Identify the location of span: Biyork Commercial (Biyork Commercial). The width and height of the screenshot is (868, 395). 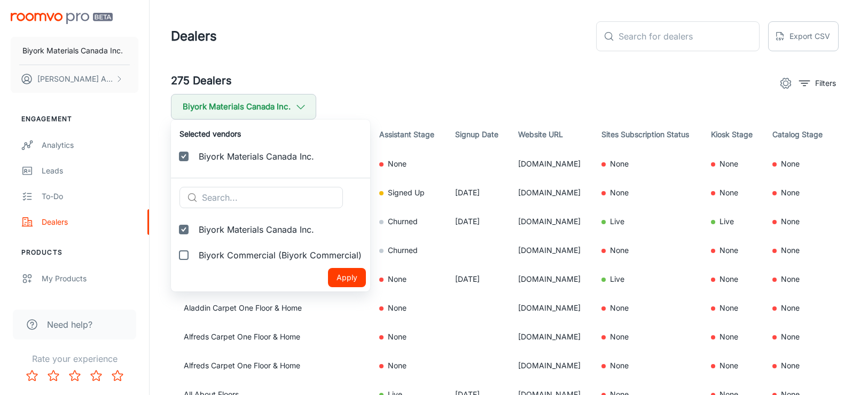
(280, 255).